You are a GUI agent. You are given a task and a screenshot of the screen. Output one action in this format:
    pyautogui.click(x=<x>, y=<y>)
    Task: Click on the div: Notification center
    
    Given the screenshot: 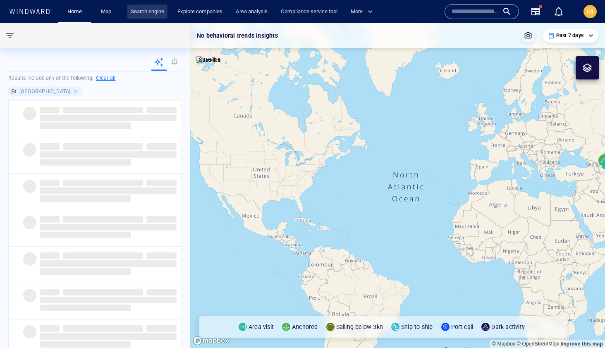 What is the action you would take?
    pyautogui.click(x=559, y=12)
    